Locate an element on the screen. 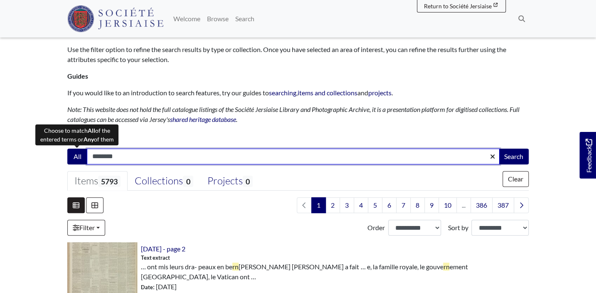 This screenshot has height=293, width=596. div: Items is located at coordinates (97, 181).